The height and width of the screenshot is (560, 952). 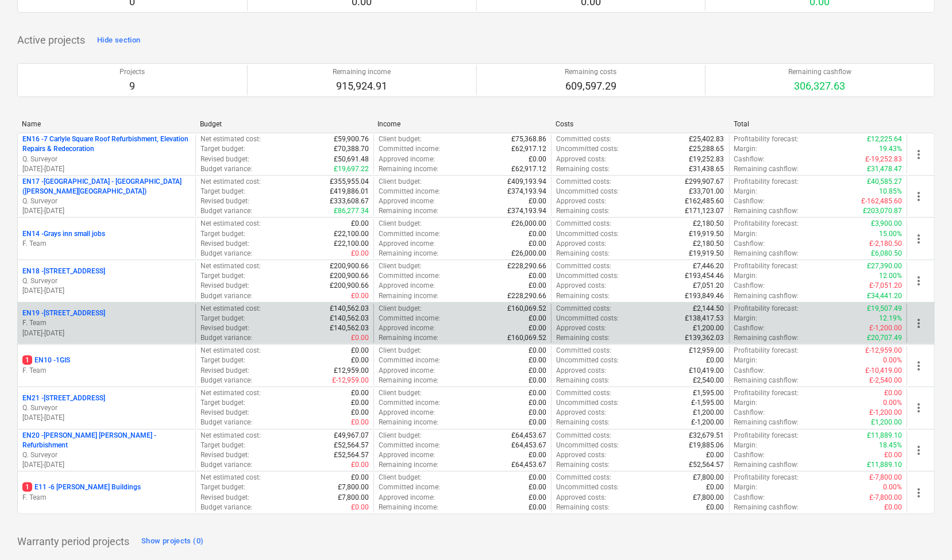 I want to click on p: 306,327.63, so click(x=820, y=86).